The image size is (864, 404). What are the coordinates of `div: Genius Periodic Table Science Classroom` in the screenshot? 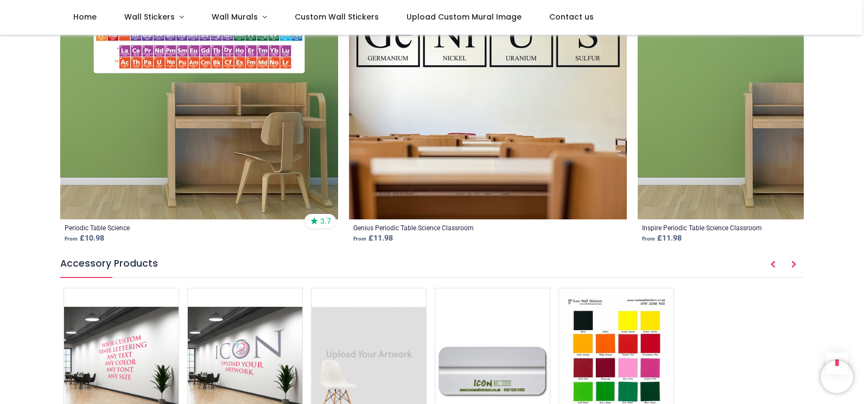 It's located at (413, 228).